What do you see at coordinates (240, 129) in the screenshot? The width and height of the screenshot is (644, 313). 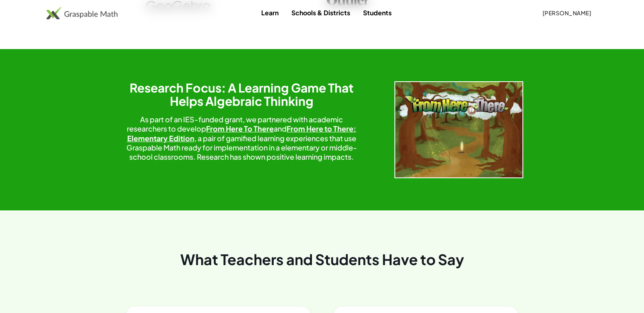 I see `a: From Here To There` at bounding box center [240, 129].